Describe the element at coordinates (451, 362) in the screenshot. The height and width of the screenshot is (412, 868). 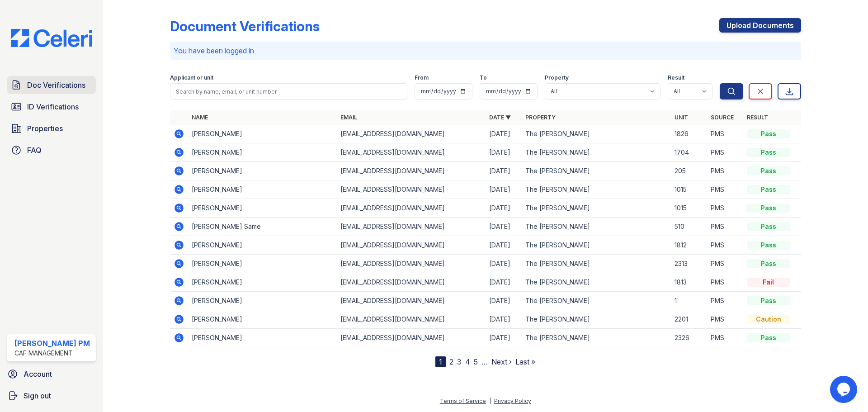
I see `a: 2` at that location.